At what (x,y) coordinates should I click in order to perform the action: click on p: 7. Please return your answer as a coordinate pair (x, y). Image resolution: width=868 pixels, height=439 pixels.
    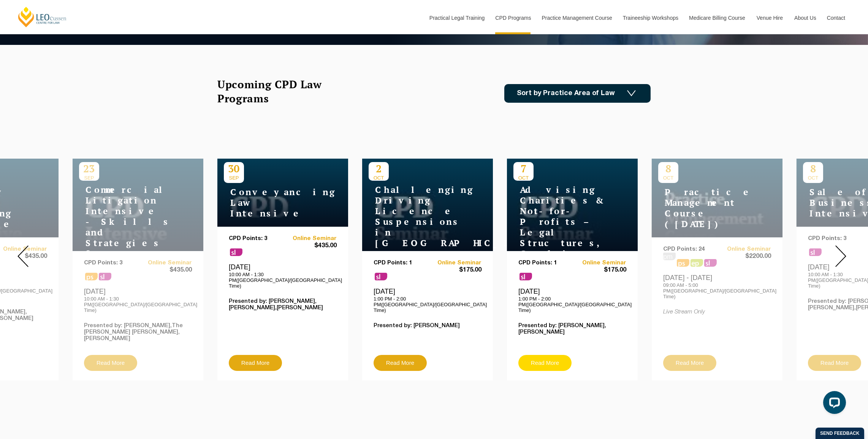
    Looking at the image, I should click on (523, 169).